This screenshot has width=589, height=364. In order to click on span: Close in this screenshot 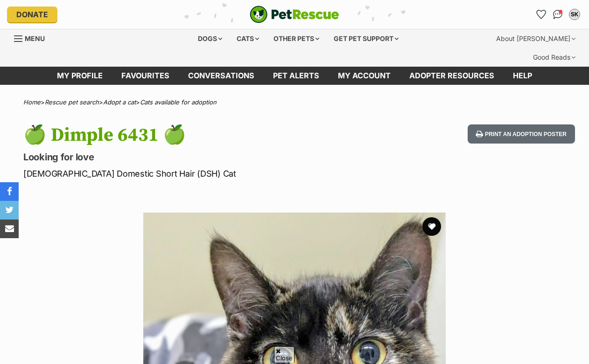, I will do `click(284, 355)`.